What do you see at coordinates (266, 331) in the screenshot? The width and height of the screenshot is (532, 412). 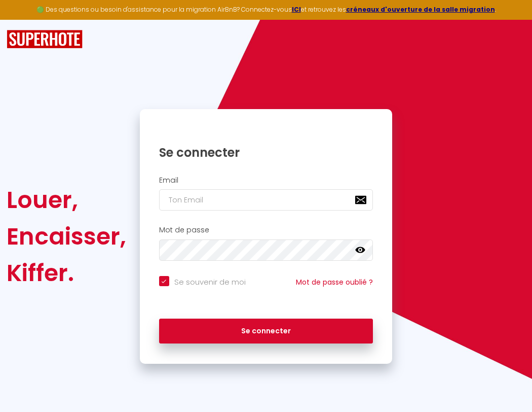 I see `button: Se connecter` at bounding box center [266, 331].